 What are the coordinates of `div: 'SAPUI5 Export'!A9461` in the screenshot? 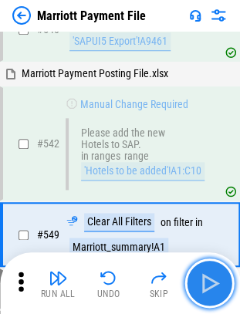 It's located at (119, 42).